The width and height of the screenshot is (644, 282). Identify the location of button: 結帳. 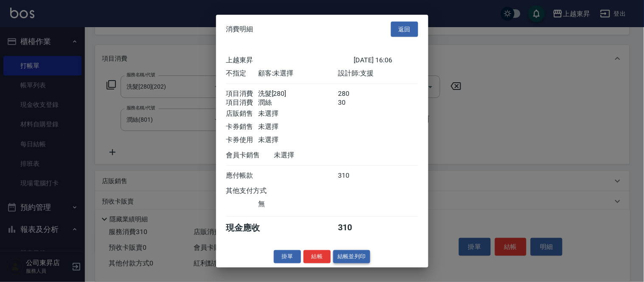
(317, 257).